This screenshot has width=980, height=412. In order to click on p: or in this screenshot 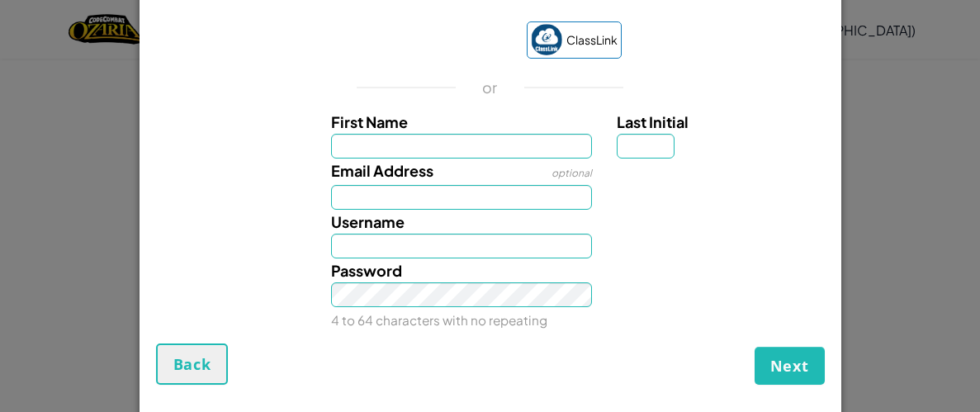, I will do `click(490, 87)`.